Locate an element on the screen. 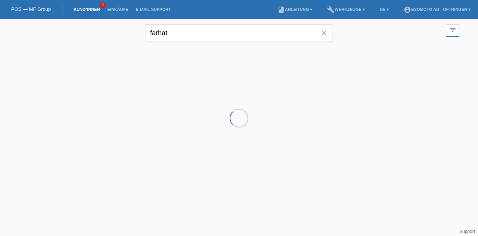 Image resolution: width=478 pixels, height=236 pixels. a: E-Mail Support is located at coordinates (153, 9).